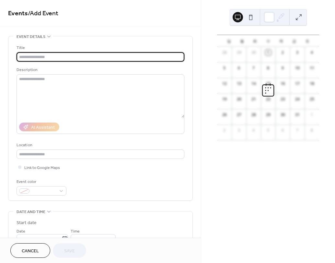 Image resolution: width=335 pixels, height=263 pixels. I want to click on div: 15, so click(268, 84).